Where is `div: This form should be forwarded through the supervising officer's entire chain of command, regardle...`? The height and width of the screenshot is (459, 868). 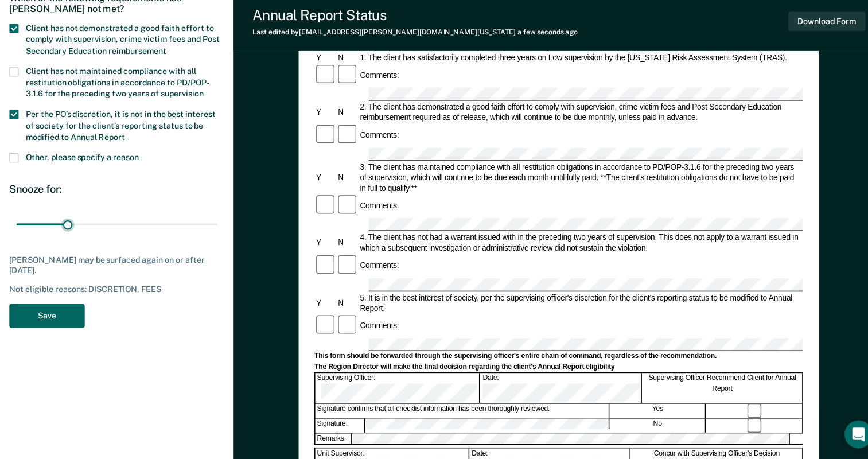 div: This form should be forwarded through the supervising officer's entire chain of command, regardle... is located at coordinates (548, 358).